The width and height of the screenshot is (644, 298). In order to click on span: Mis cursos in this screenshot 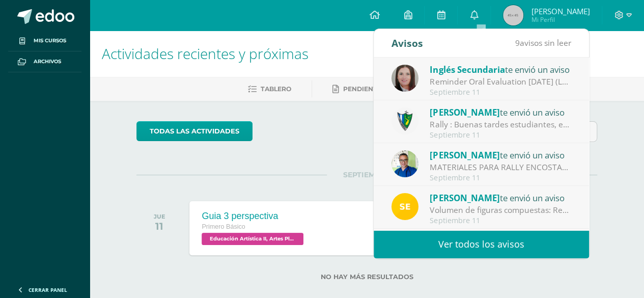, I will do `click(50, 41)`.